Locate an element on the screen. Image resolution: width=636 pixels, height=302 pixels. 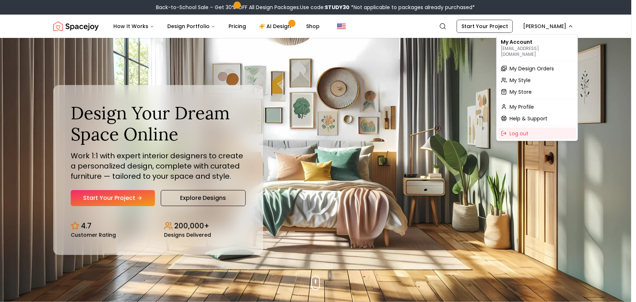
div: My Account is located at coordinates (537, 48).